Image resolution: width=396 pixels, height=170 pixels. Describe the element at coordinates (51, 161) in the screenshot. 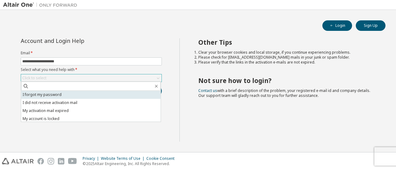

I see `img: instagram.svg` at that location.